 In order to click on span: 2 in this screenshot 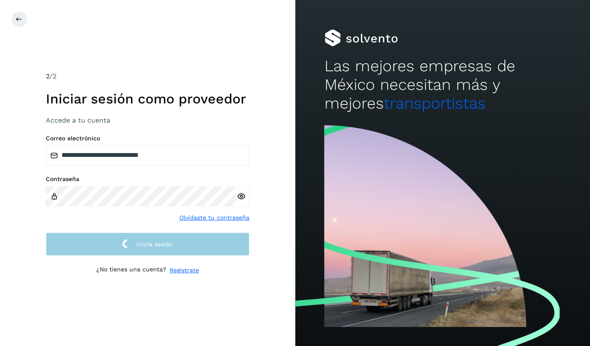, I will do `click(47, 76)`.